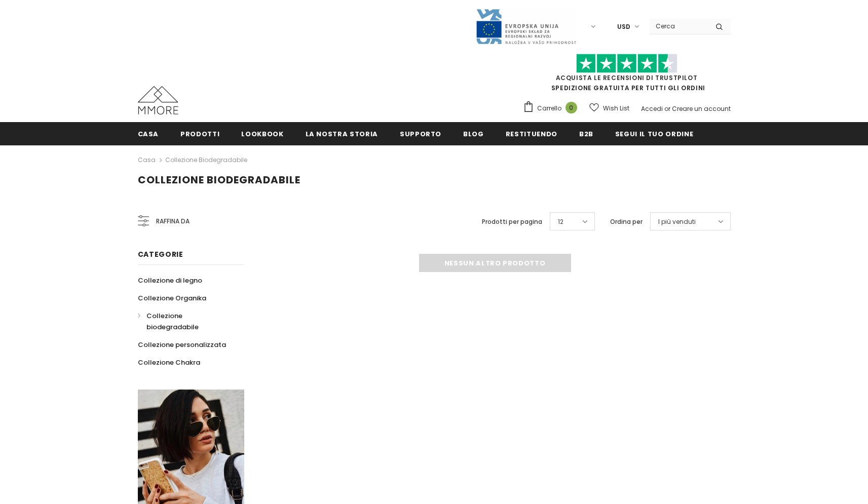 This screenshot has height=504, width=868. Describe the element at coordinates (701, 108) in the screenshot. I see `a: Creare un account` at that location.